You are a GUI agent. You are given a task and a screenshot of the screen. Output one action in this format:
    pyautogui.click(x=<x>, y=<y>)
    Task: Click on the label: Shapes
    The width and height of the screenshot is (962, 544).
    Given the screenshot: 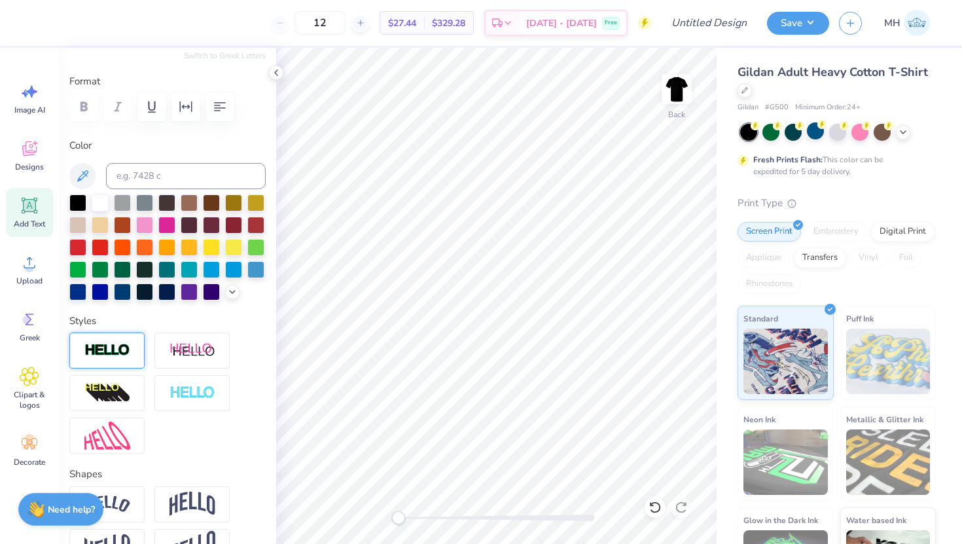 What is the action you would take?
    pyautogui.click(x=86, y=474)
    